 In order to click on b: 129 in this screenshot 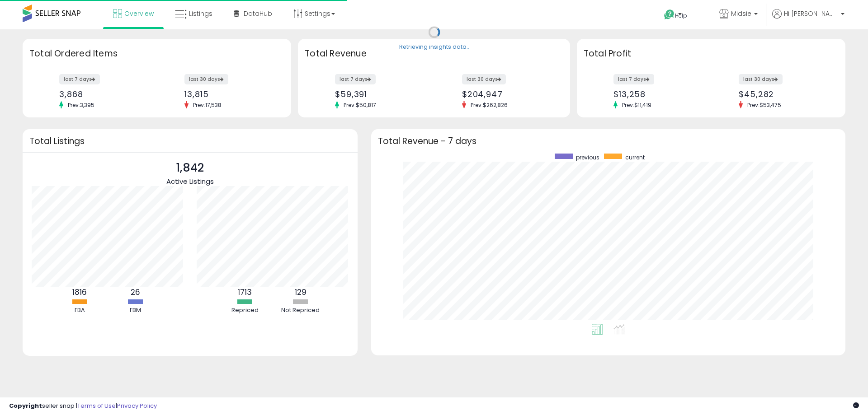, I will do `click(301, 292)`.